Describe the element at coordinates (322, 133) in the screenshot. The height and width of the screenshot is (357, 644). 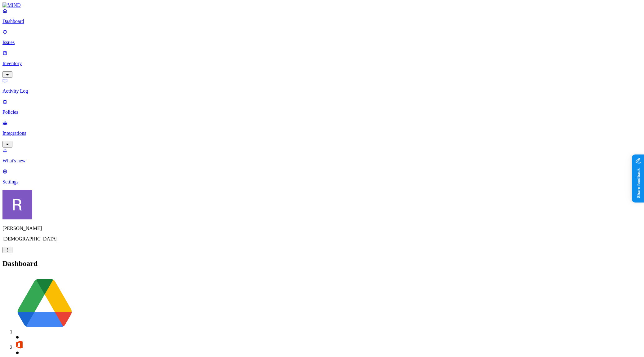
I see `a: Integrations` at that location.